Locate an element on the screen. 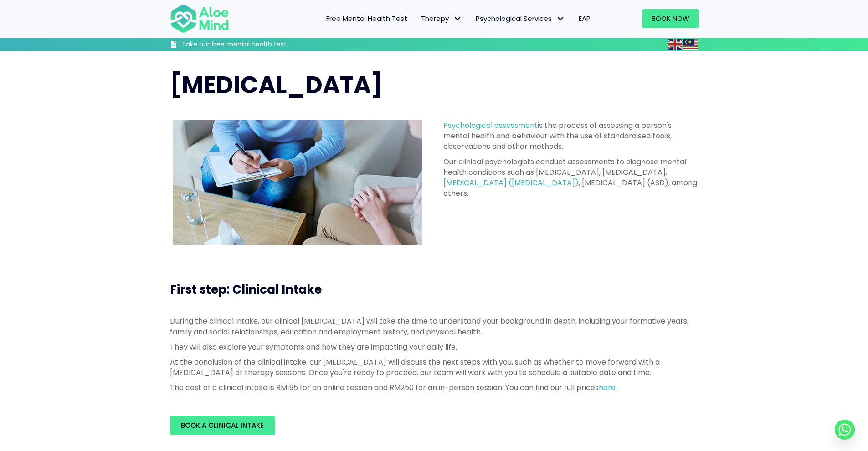 This screenshot has width=868, height=451. span: Therapy: submenu is located at coordinates (457, 19).